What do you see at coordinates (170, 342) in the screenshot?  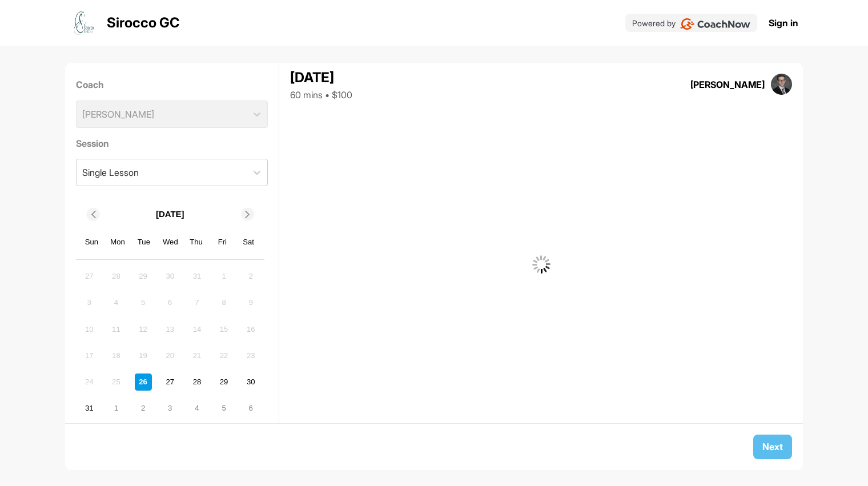 I see `div: month 2025-08` at bounding box center [170, 342].